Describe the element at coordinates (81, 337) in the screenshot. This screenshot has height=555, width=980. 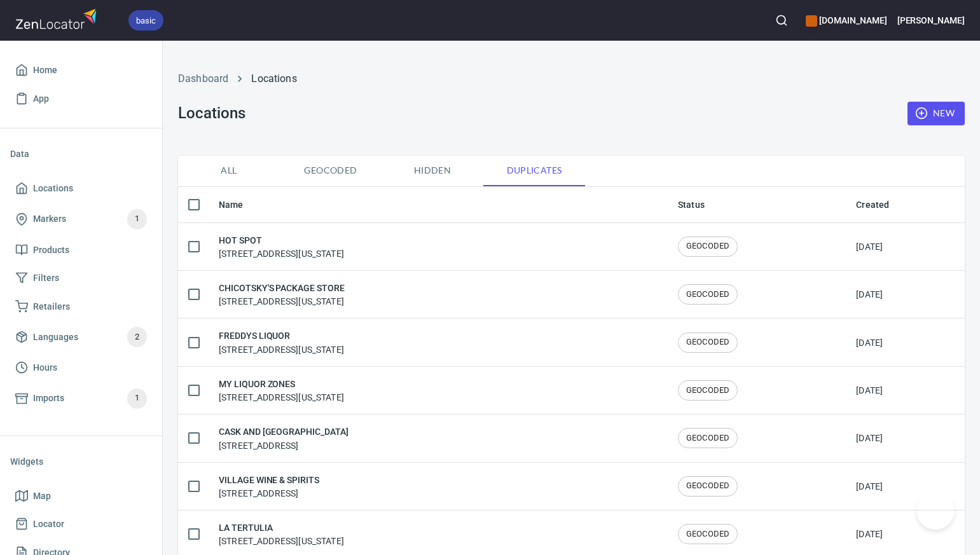
I see `a: Languages2` at that location.